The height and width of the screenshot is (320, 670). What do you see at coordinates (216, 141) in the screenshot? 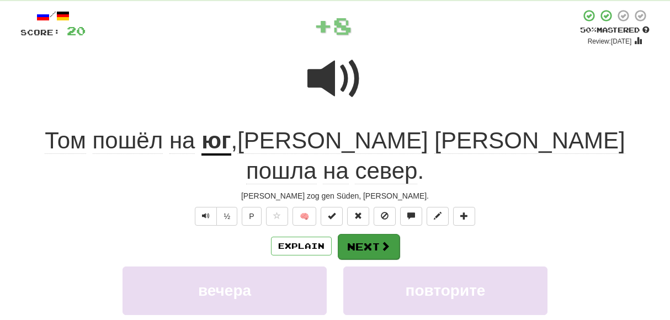
I see `strong: юг` at bounding box center [216, 141].